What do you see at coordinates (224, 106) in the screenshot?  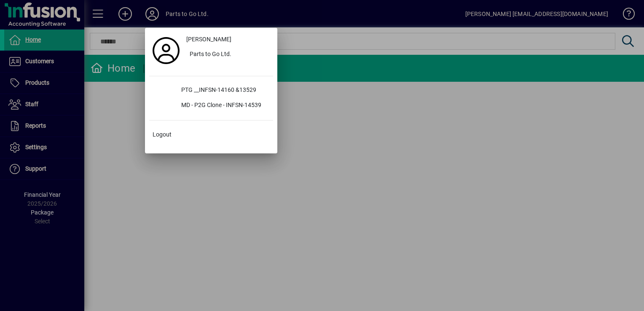 I see `div: MD - P2G Clone - INFSN-14539` at bounding box center [224, 106].